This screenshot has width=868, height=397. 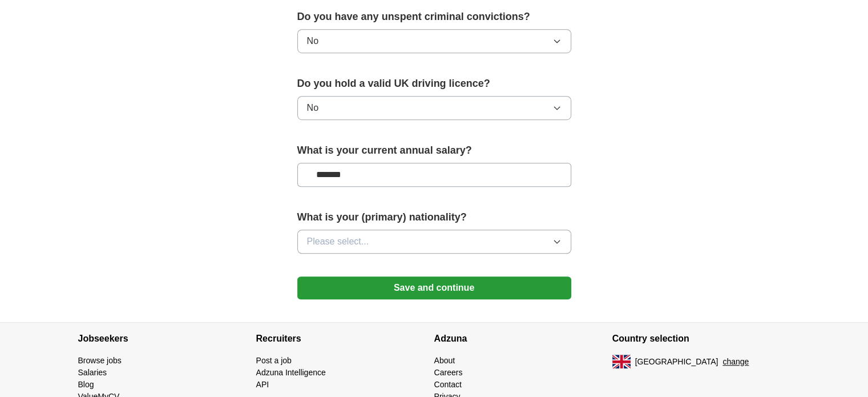 I want to click on button: Save and continue, so click(x=434, y=288).